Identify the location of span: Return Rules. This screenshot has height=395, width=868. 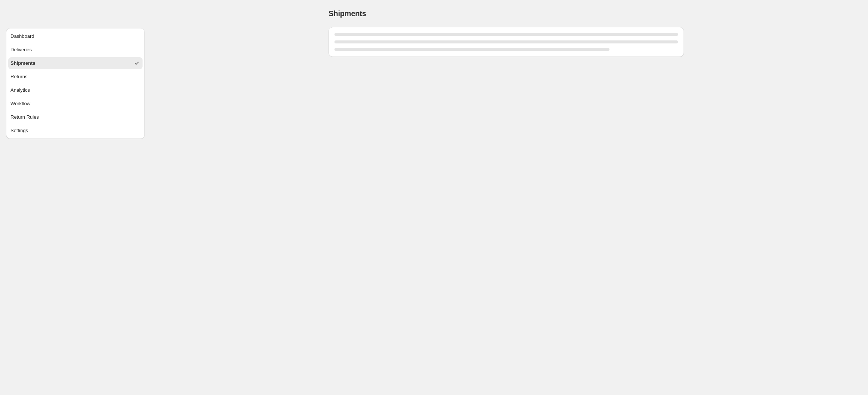
(25, 117).